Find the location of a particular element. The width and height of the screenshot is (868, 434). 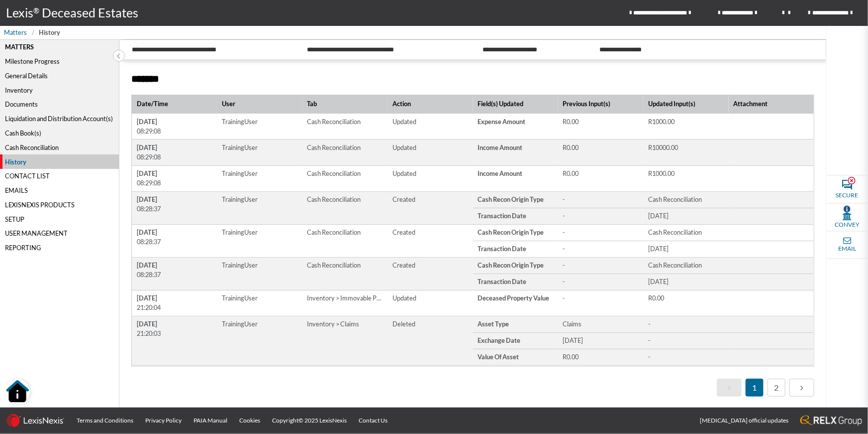

span: User is located at coordinates (254, 104).